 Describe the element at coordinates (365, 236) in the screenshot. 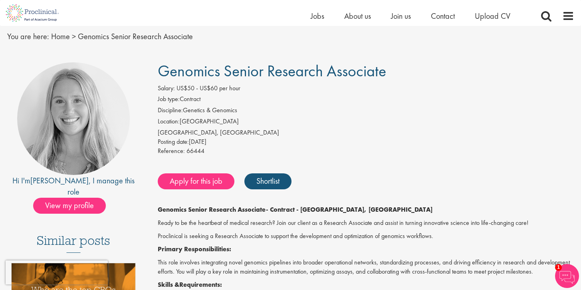

I see `p: Proclinical is seeking a Research Associate to support the development and optimization of genomi...` at that location.